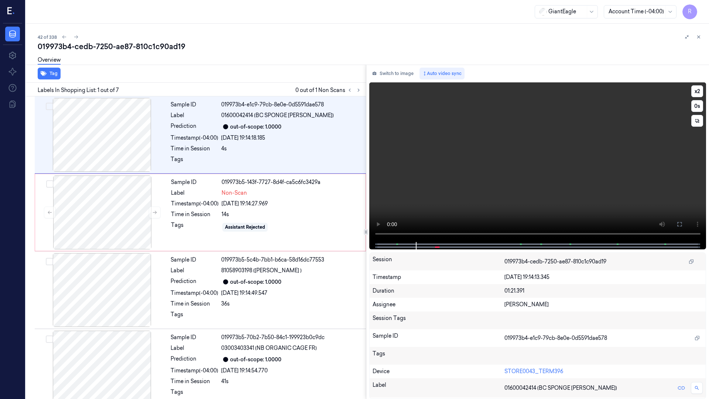  Describe the element at coordinates (603, 291) in the screenshot. I see `div: 01:21.391` at that location.